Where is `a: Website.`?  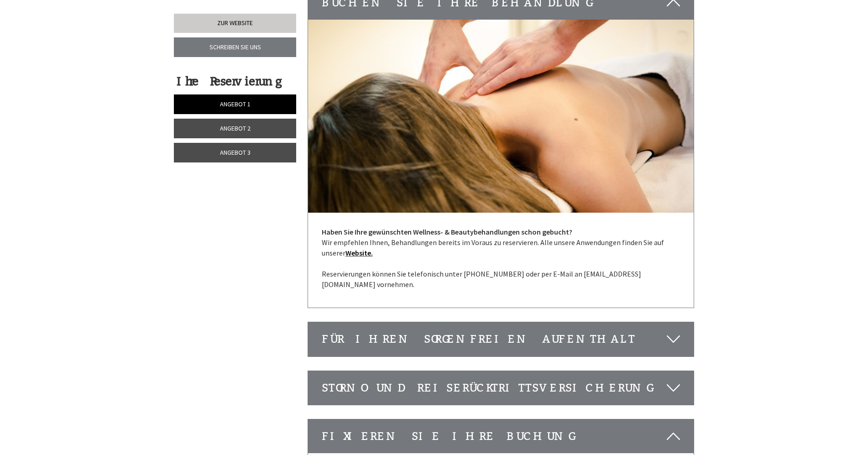
a: Website. is located at coordinates (359, 253).